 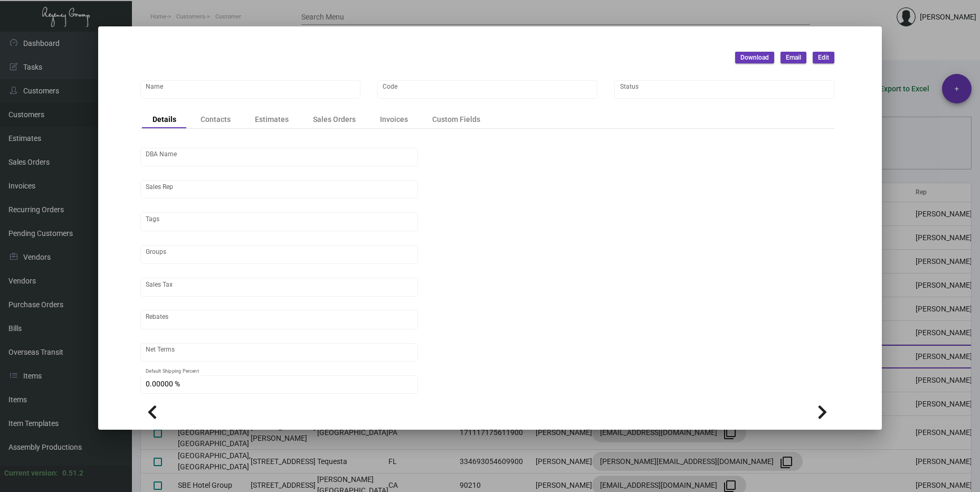 What do you see at coordinates (394, 120) in the screenshot?
I see `div: Invoices` at bounding box center [394, 120].